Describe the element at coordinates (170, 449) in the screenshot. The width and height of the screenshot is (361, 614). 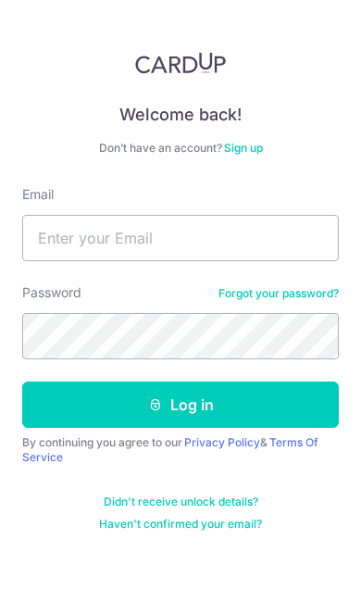
I see `a: Terms Of Service` at that location.